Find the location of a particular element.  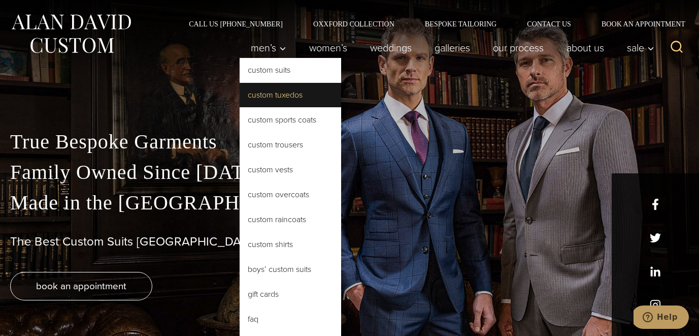

a: Bespoke Tailoring is located at coordinates (461, 24).